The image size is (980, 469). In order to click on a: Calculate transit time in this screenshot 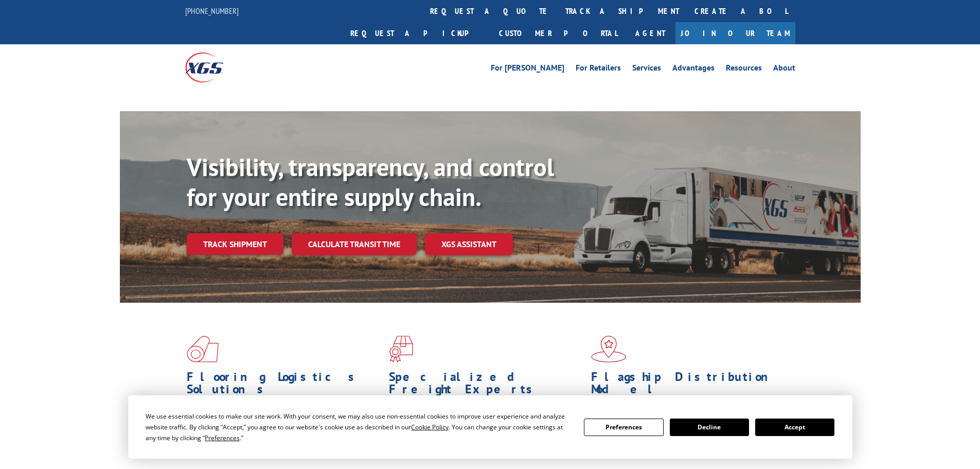, I will do `click(354, 244)`.